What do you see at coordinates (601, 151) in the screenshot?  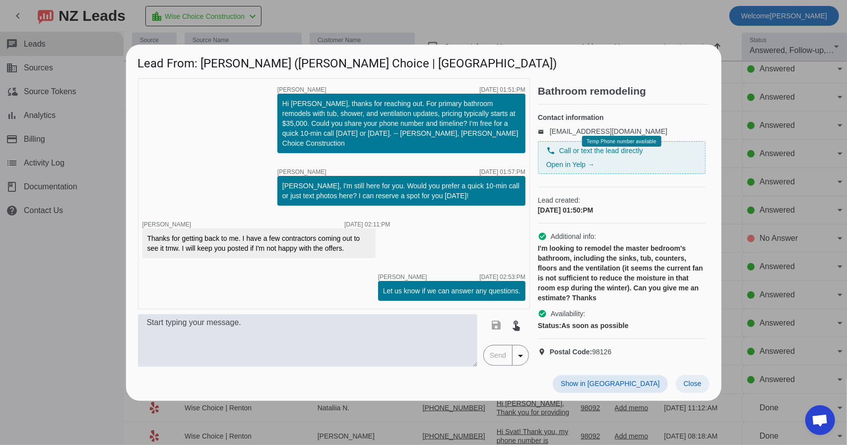 I see `span: Call or text the lead directly` at bounding box center [601, 151].